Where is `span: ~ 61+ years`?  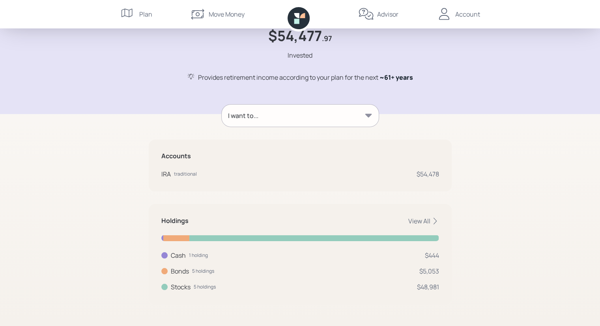 span: ~ 61+ years is located at coordinates (396, 77).